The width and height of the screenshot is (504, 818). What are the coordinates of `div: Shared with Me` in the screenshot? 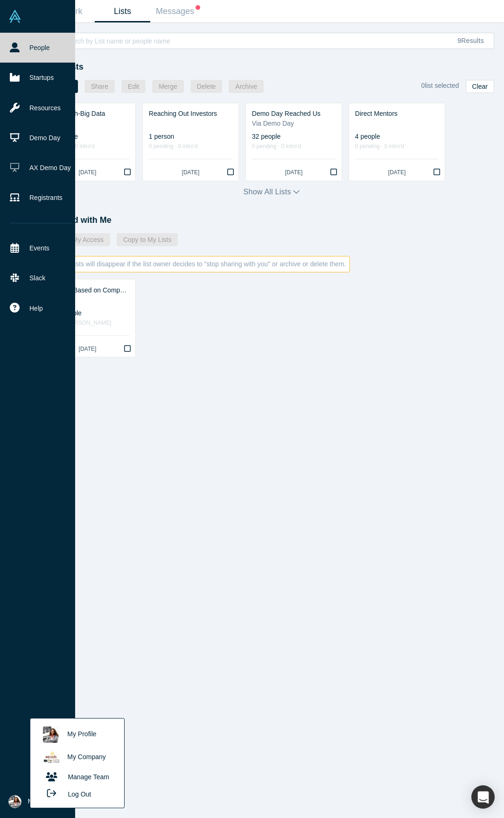 It's located at (271, 220).